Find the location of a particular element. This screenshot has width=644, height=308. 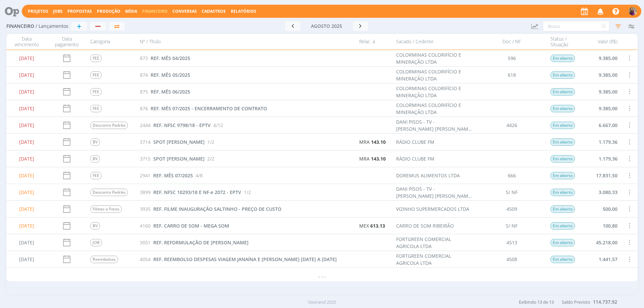

span: Filmes e Fotos is located at coordinates (106, 209).